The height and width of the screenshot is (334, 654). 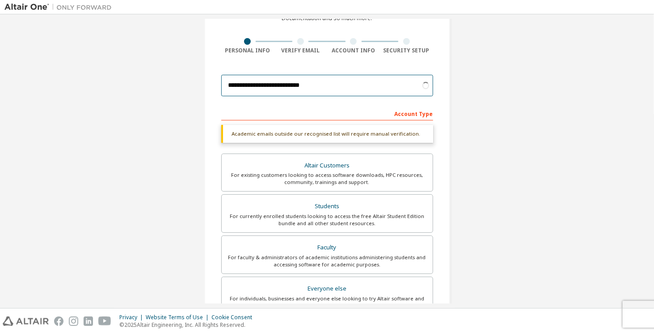 I want to click on div: Altair Customers, so click(x=327, y=165).